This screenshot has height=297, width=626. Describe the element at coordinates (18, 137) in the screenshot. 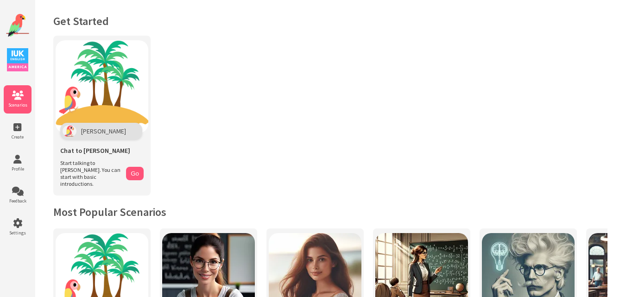

I see `span: Create` at that location.